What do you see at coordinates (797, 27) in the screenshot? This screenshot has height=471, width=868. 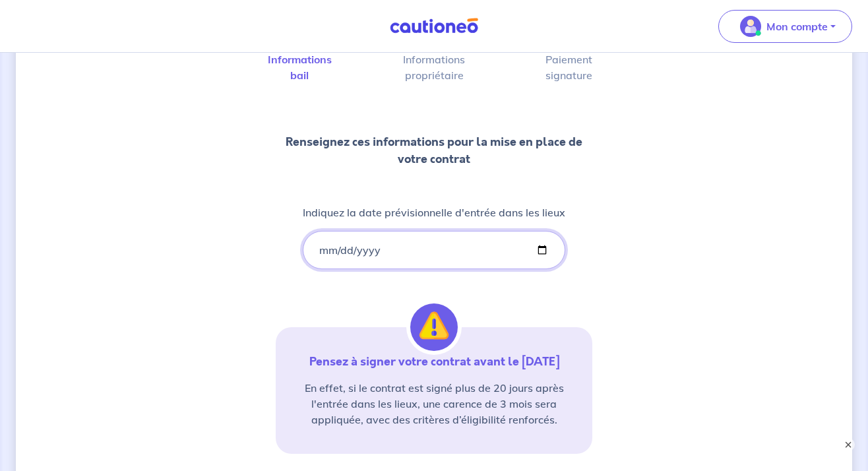 I see `p: Mon compte` at bounding box center [797, 27].